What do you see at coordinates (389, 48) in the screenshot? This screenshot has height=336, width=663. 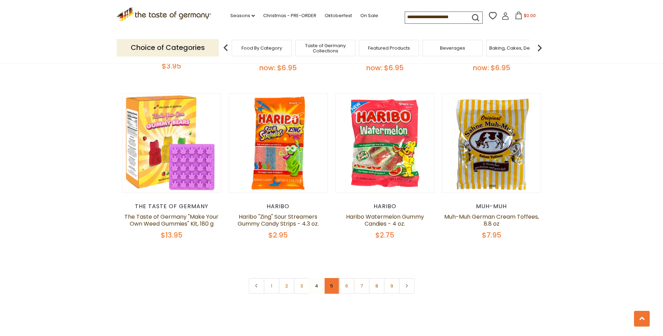 I see `span: Featured Products` at bounding box center [389, 48].